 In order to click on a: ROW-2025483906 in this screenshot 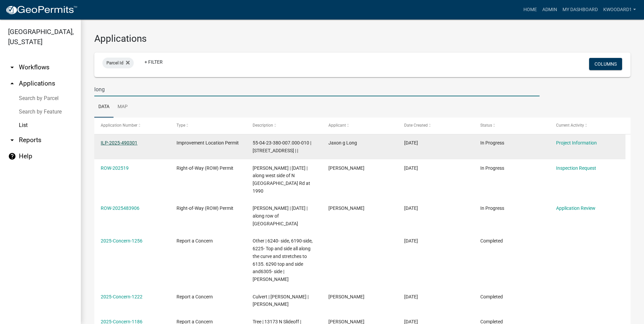, I will do `click(120, 208)`.